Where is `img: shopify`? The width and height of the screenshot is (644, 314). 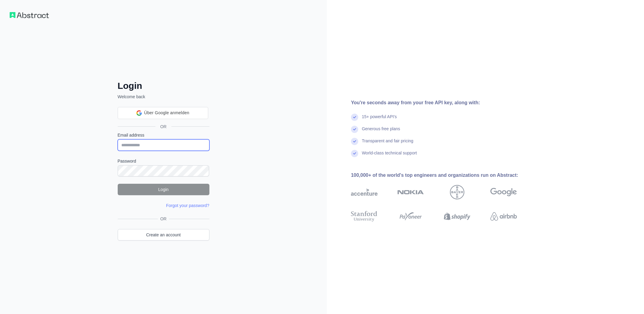 img: shopify is located at coordinates (457, 216).